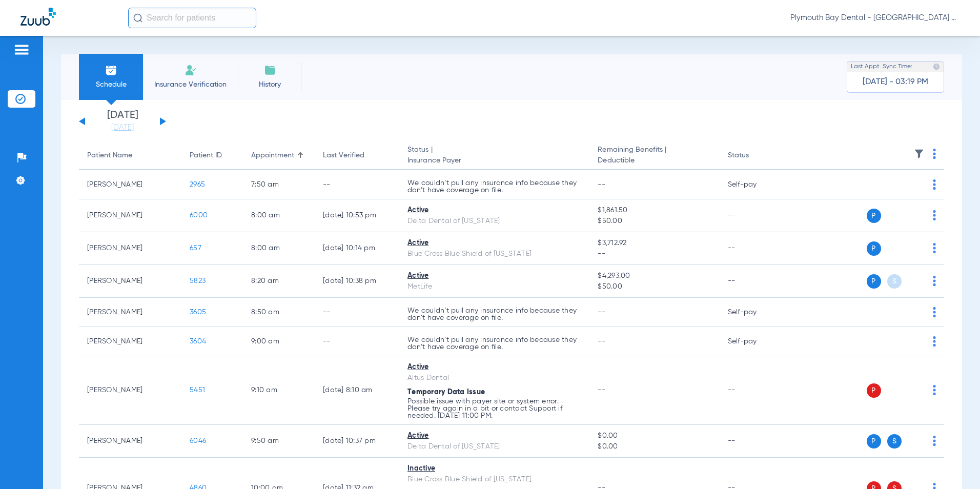 The image size is (980, 489). What do you see at coordinates (494, 408) in the screenshot?
I see `p: Possible issue with payer site or system error. Please try again in a bit or contact Support if n...` at bounding box center [494, 408].